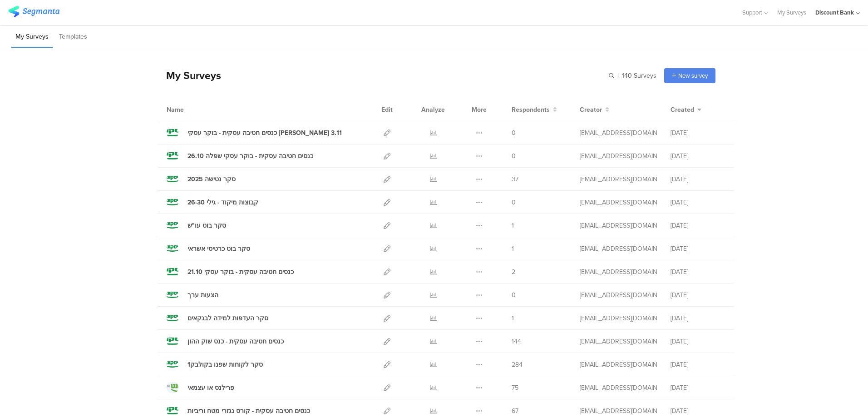 The image size is (868, 418). What do you see at coordinates (34, 12) in the screenshot?
I see `img: segmanta logo` at bounding box center [34, 12].